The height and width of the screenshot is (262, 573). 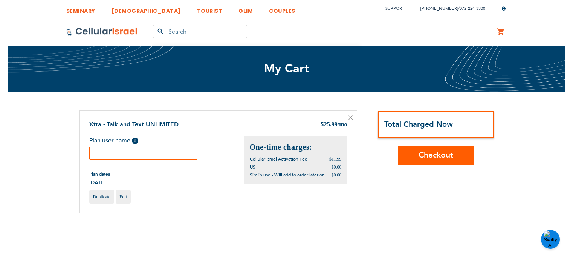 I want to click on a: Support, so click(x=395, y=8).